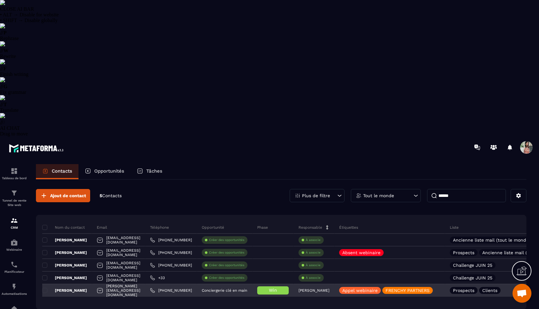 This screenshot has width=539, height=309. I want to click on p: FRENCHY PARTNERS, so click(408, 291).